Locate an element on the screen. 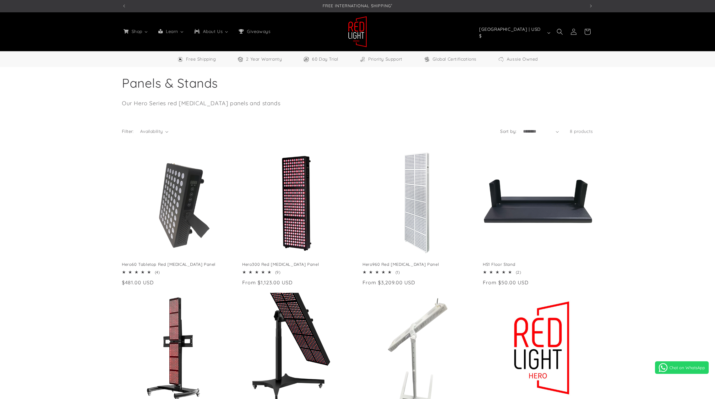 This screenshot has width=715, height=399. img: Red Light Hero is located at coordinates (358, 32).